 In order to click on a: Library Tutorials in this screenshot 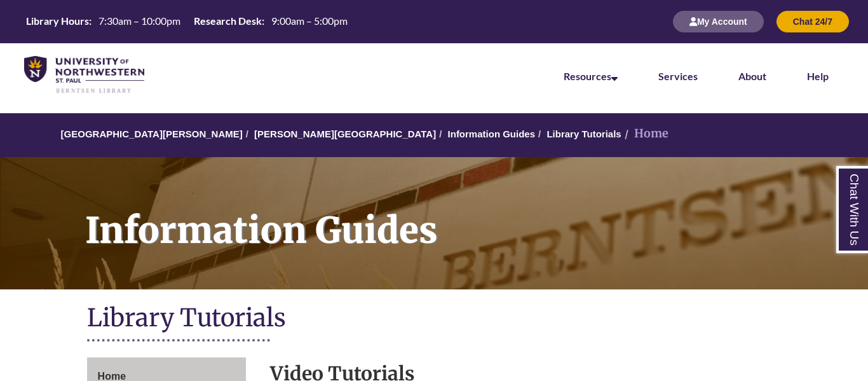, I will do `click(584, 133)`.